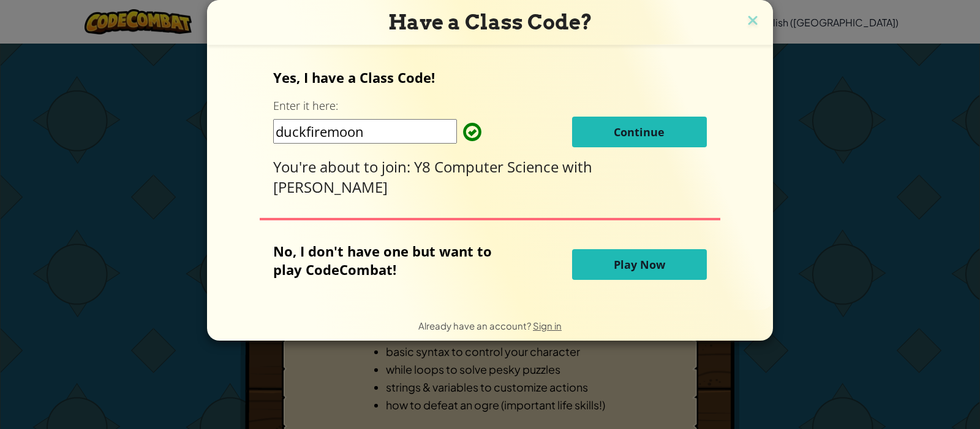 The width and height of the screenshot is (980, 429). Describe the element at coordinates (577, 166) in the screenshot. I see `span: with` at that location.